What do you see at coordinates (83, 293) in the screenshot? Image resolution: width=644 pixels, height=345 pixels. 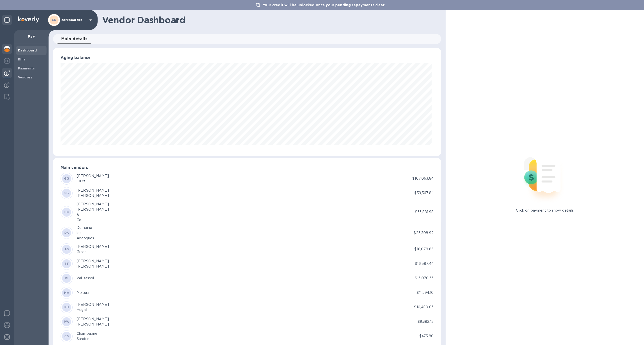 I see `div: Mixtura` at bounding box center [83, 293].